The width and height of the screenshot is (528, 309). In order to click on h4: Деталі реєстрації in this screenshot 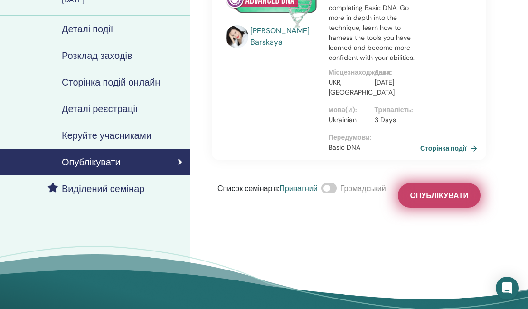, I will do `click(100, 109)`.